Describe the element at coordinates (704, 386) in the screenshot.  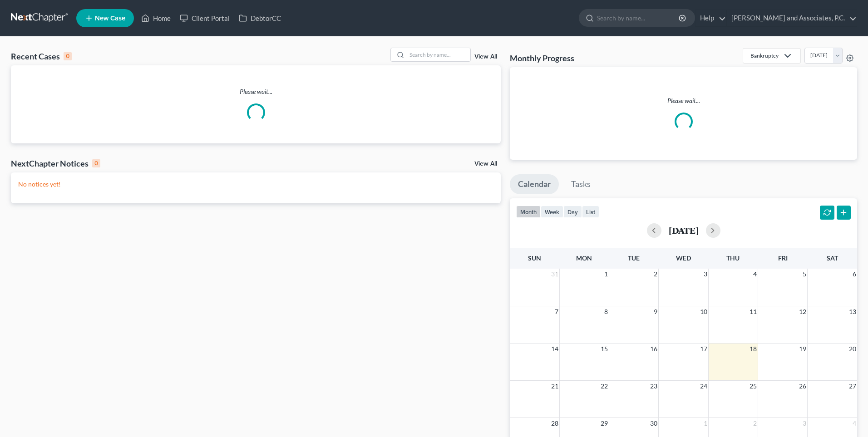
I see `span: 24` at that location.